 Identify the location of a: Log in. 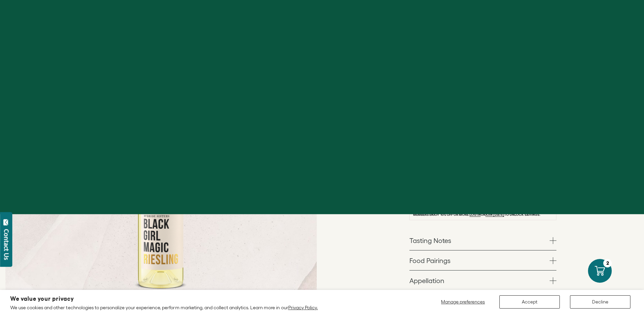
(475, 215).